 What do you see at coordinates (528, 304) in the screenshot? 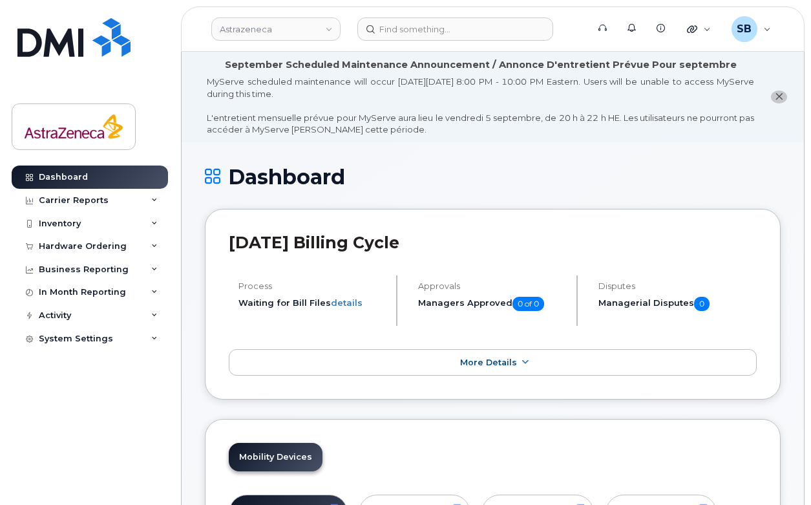
I see `span: 0 of 0` at bounding box center [528, 304].